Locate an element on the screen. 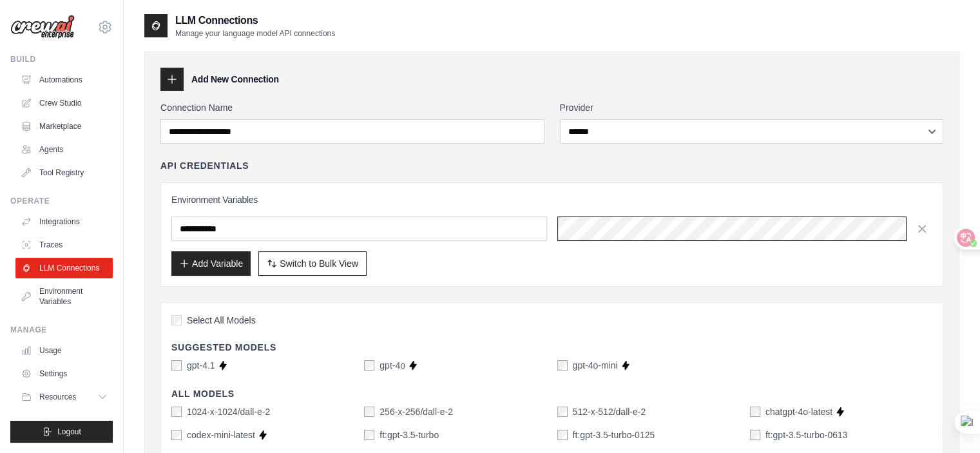  label: ft:gpt-3.5-turbo-0613 is located at coordinates (807, 435).